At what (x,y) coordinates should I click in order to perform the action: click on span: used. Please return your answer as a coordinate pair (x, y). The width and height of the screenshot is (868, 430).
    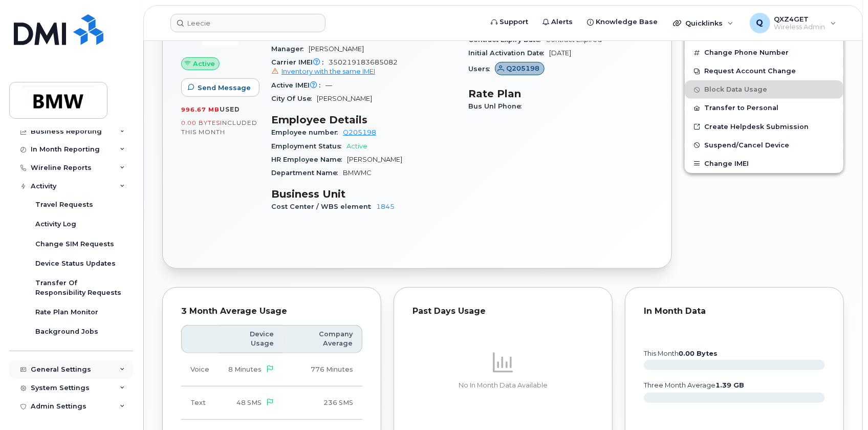
    Looking at the image, I should click on (230, 109).